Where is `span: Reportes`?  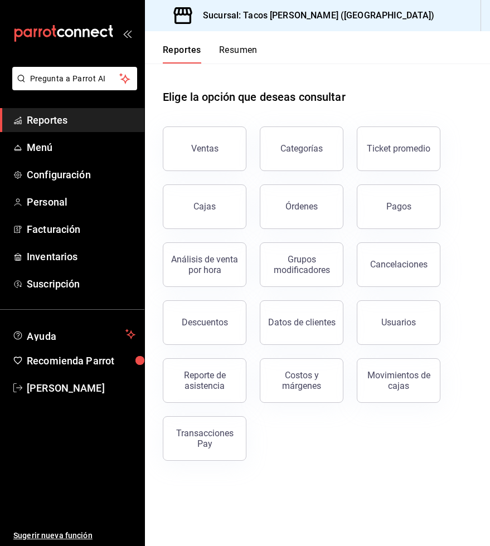 span: Reportes is located at coordinates (81, 120).